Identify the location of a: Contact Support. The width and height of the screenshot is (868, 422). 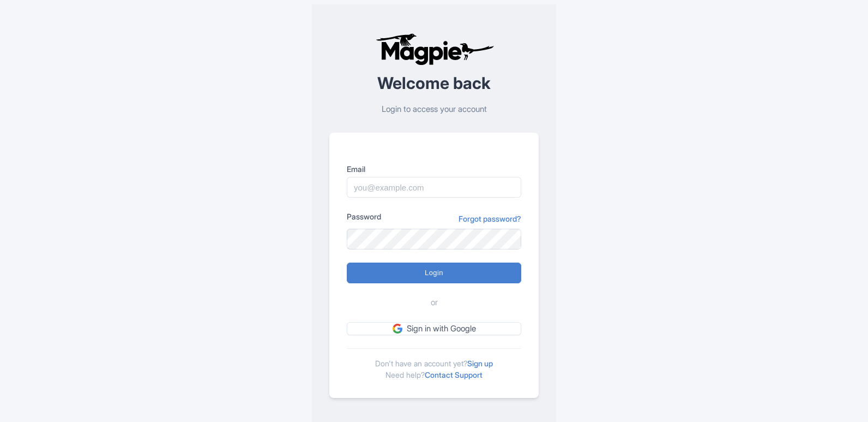
(454, 374).